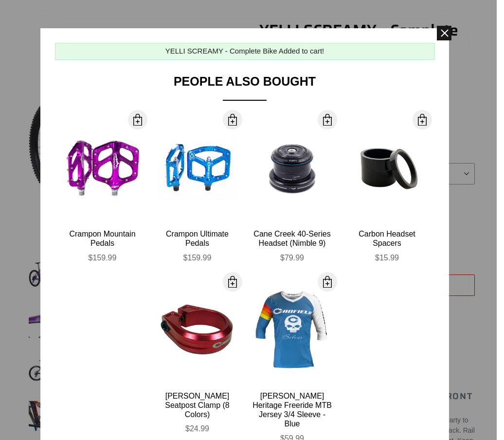 The width and height of the screenshot is (504, 440). What do you see at coordinates (291, 239) in the screenshot?
I see `div: Cane Creek 40-Series Headset (Nimble 9)` at bounding box center [291, 239].